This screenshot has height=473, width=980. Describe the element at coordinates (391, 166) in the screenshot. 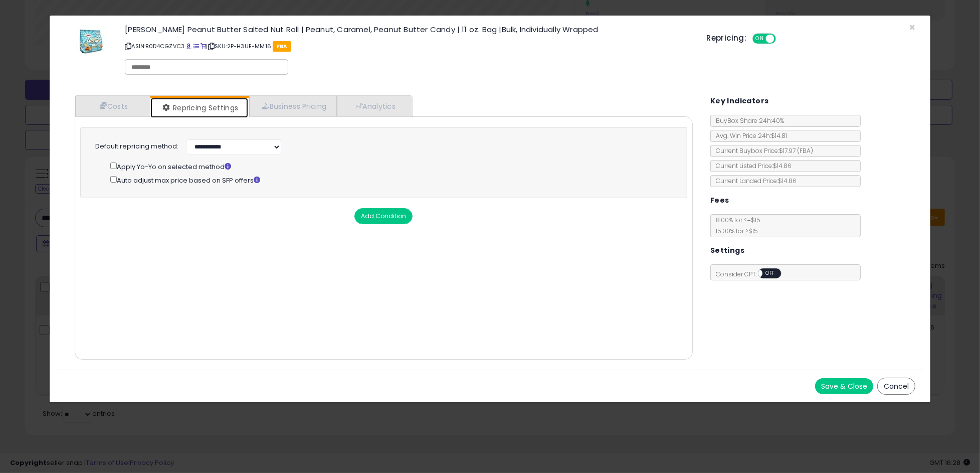

I see `div: Apply Yo-Yo on selected method` at that location.